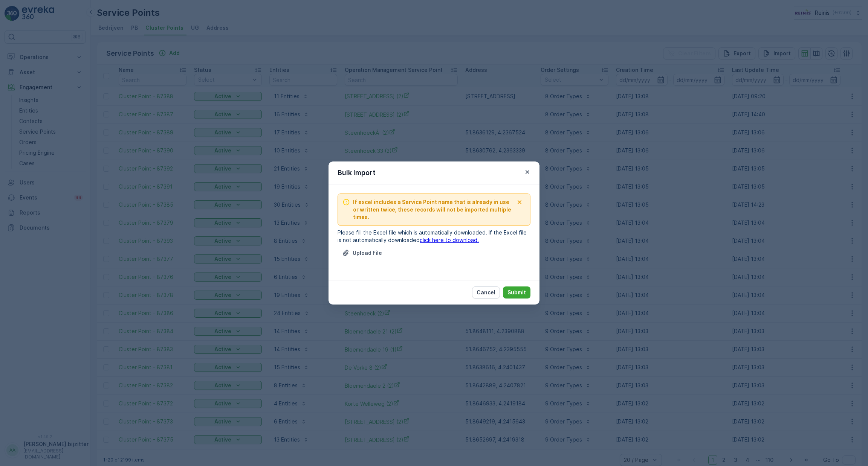 This screenshot has width=868, height=466. Describe the element at coordinates (356, 173) in the screenshot. I see `p: Bulk Import` at that location.